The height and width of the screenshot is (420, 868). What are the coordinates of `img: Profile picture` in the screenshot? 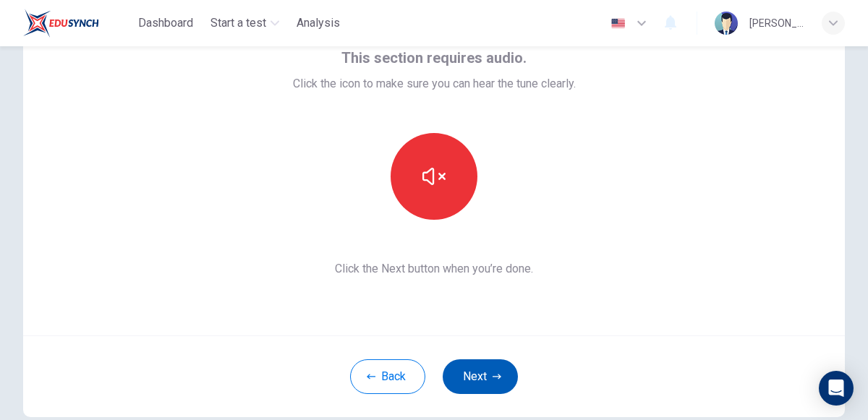 It's located at (726, 23).